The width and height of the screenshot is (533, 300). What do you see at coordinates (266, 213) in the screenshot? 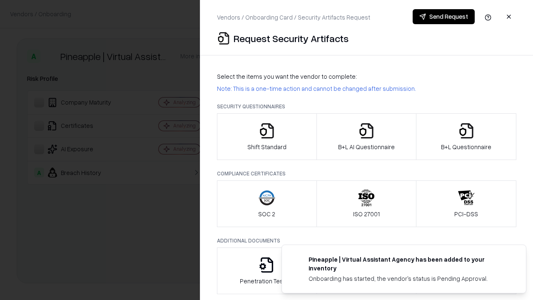
I see `p: SOC 2` at bounding box center [266, 213].